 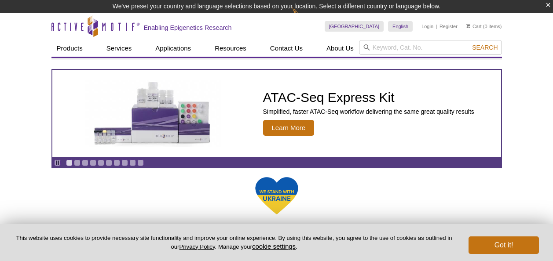 I want to click on a: Register, so click(x=449, y=26).